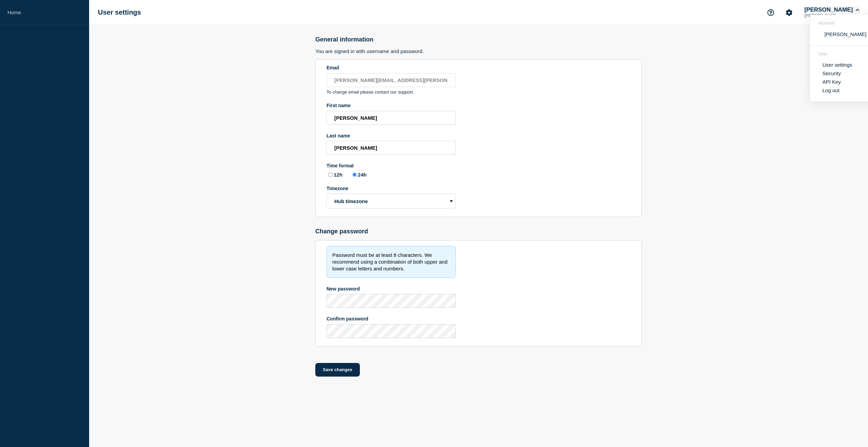  I want to click on button: Account settings, so click(789, 13).